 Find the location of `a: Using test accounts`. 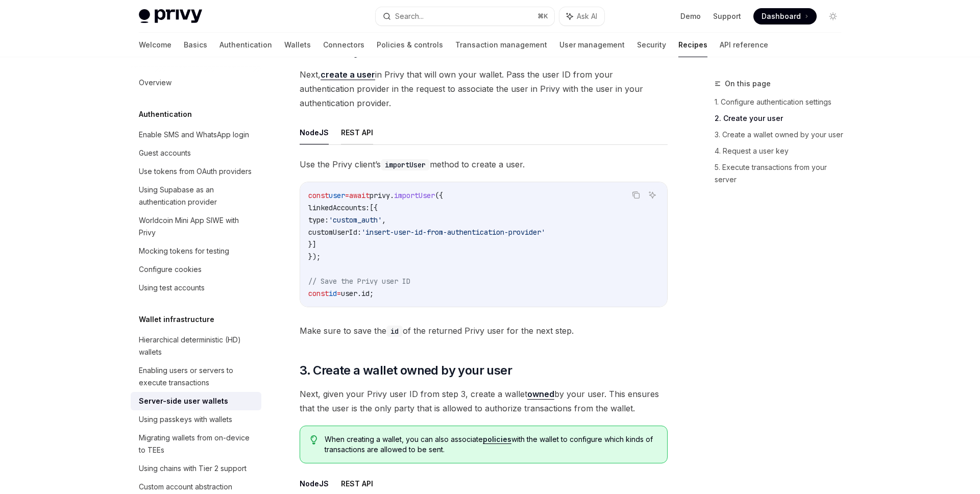

a: Using test accounts is located at coordinates (196, 287).